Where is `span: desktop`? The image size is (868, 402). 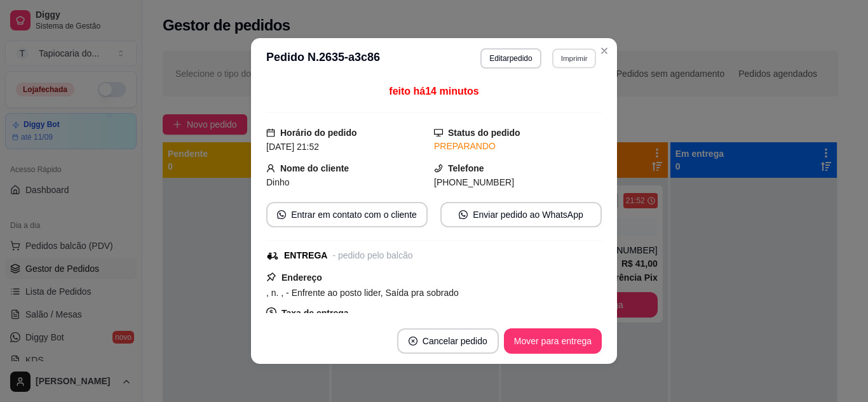
span: desktop is located at coordinates (439, 133).